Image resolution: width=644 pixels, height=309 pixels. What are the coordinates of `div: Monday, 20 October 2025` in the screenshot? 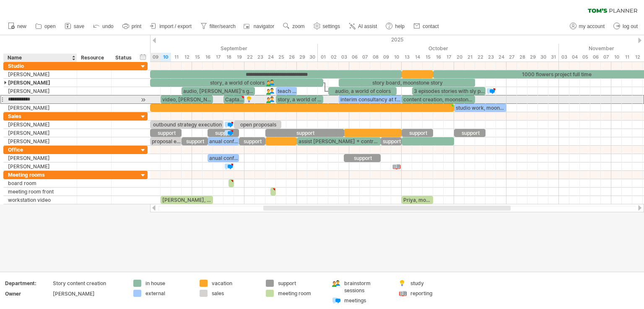 It's located at (459, 57).